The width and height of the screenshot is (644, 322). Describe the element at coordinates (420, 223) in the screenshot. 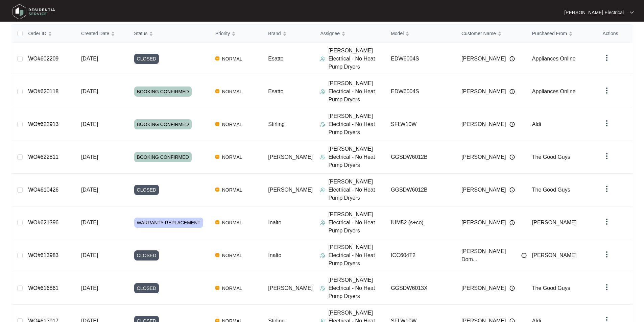

I see `td: IUM52 (s+co)` at that location.